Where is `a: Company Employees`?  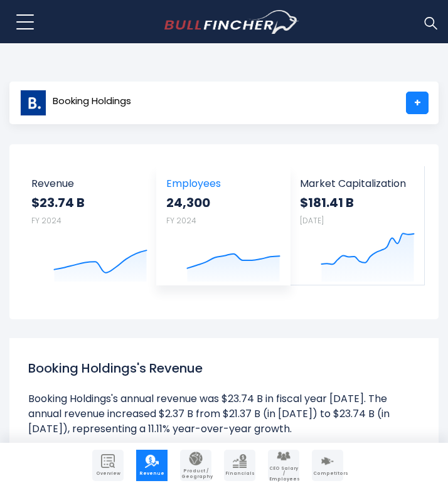 a: Company Employees is located at coordinates (284, 465).